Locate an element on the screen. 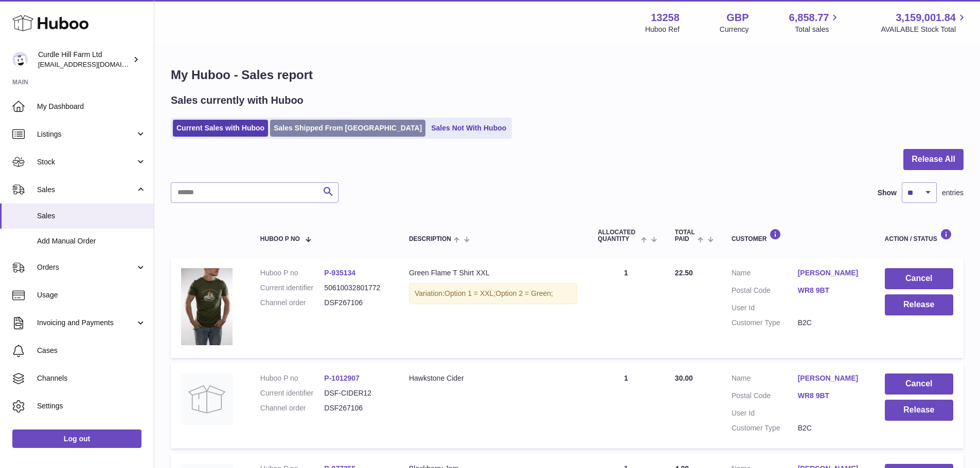  a: Log out is located at coordinates (77, 439).